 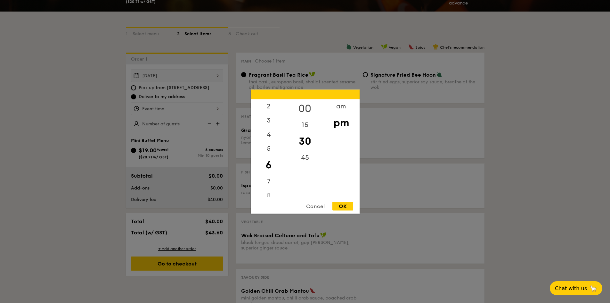 I want to click on div: 8, so click(x=269, y=195).